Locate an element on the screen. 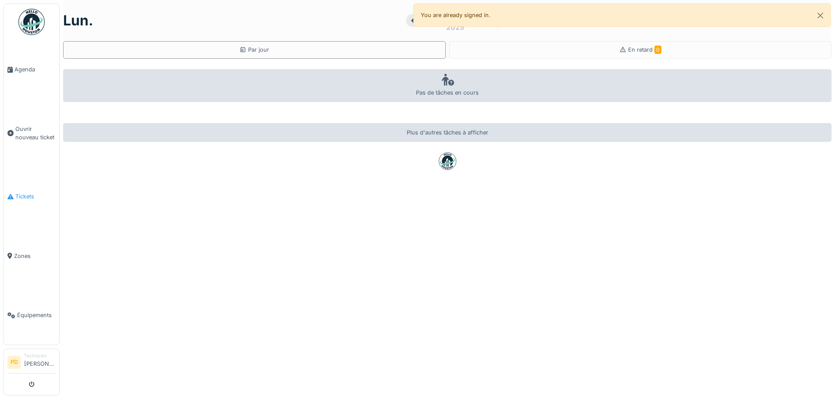  span: Agenda is located at coordinates (35, 69).